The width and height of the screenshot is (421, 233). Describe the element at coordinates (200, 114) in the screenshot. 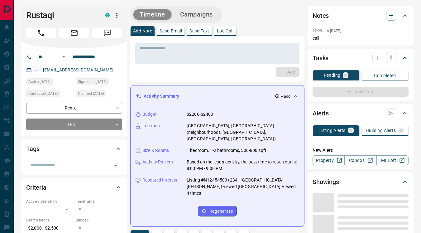

I see `p: $2200-$2400` at that location.